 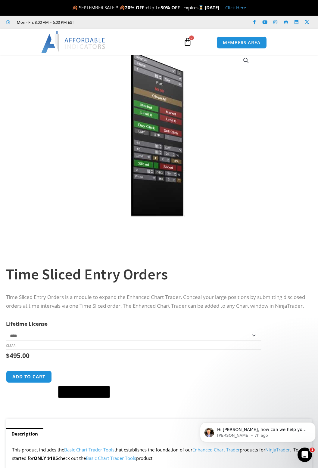 I want to click on span: check out the product!, so click(x=106, y=459).